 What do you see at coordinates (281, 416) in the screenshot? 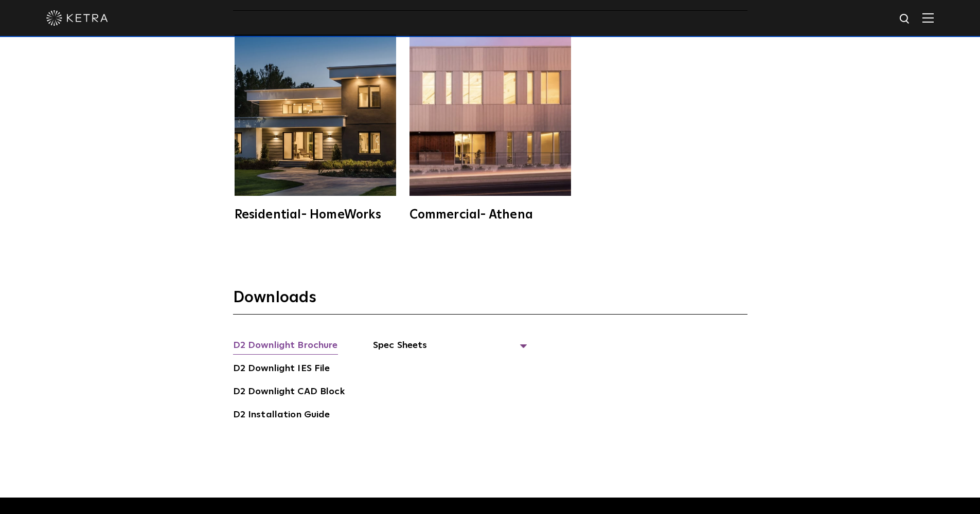
I see `a: D2 Installation Guide` at bounding box center [281, 416].